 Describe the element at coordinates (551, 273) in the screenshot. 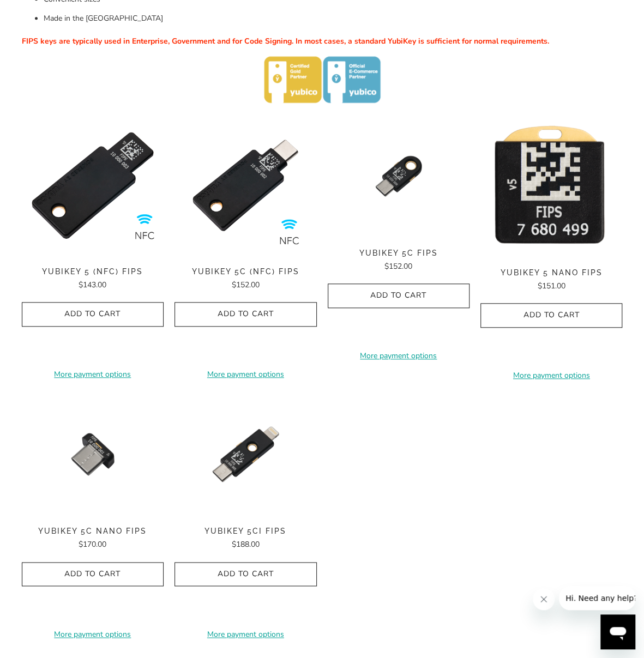

I see `span: YubiKey 5 Nano FIPS` at that location.